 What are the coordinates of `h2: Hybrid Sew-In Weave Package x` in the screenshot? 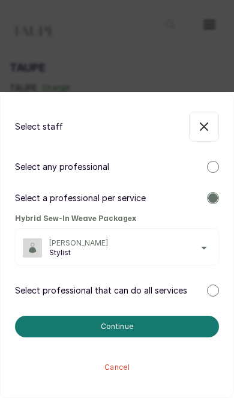 It's located at (117, 219).